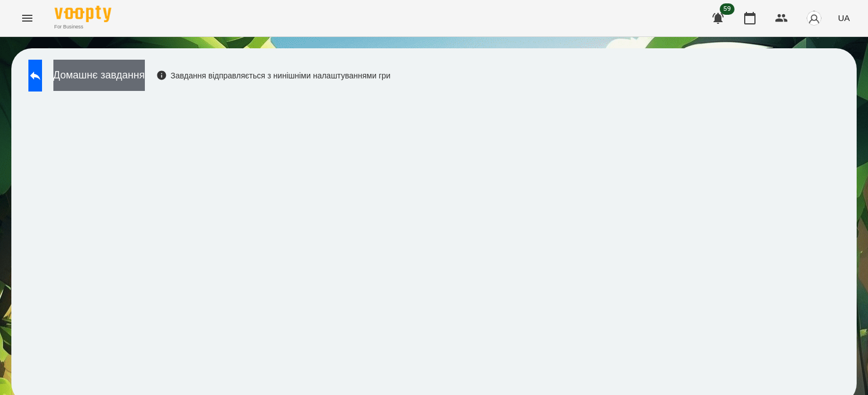 The image size is (868, 395). I want to click on img: avatar_s.png, so click(814, 18).